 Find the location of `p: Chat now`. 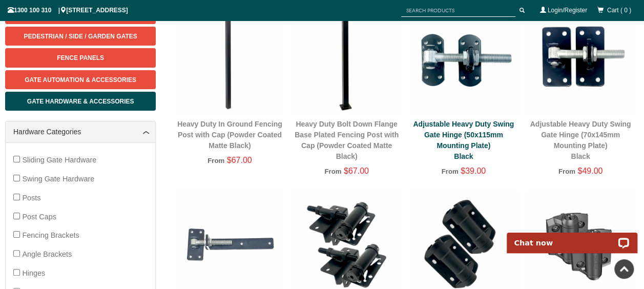

p: Chat now is located at coordinates (65, 22).